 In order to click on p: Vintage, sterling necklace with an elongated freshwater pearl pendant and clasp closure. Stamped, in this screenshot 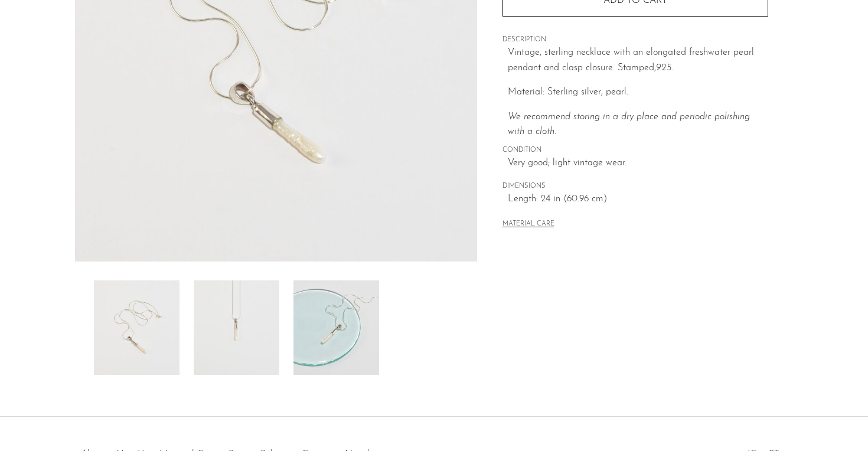, I will do `click(638, 60)`.